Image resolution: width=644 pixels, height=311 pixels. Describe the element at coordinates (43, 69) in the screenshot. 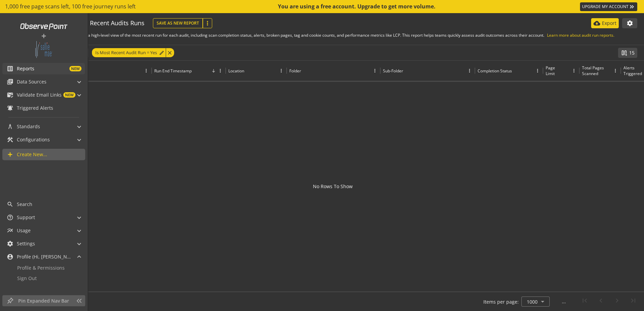

I see `a: ReportsNEW` at that location.